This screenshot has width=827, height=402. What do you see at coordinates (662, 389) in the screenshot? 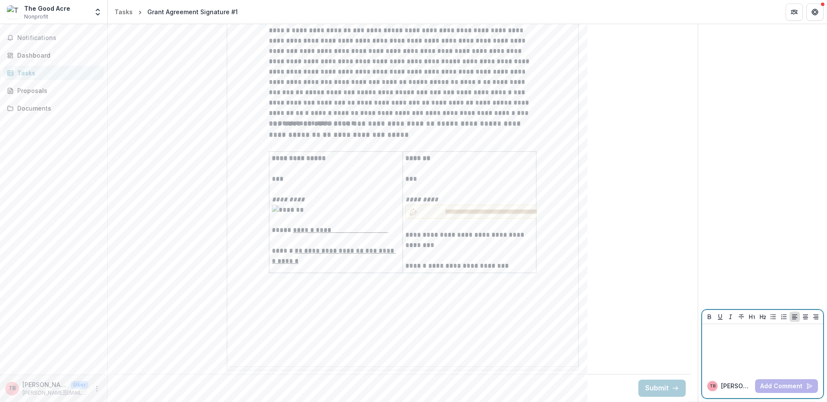
I see `button: Submit` at bounding box center [662, 389].